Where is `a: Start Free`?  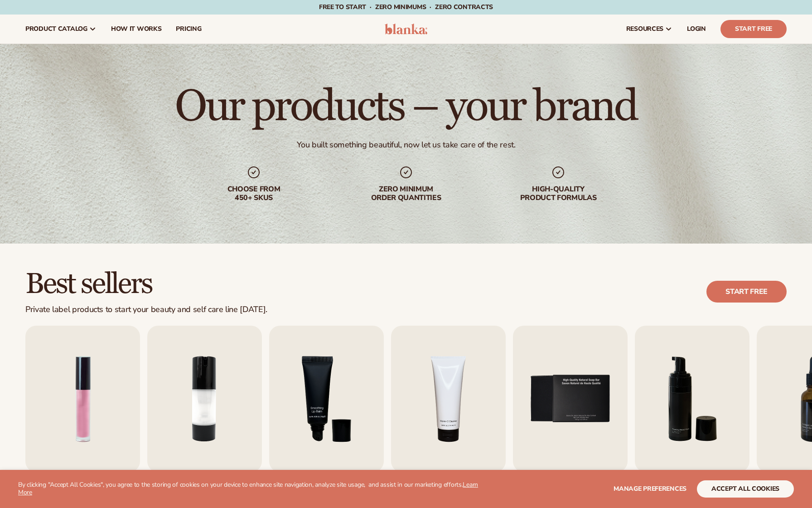 a: Start Free is located at coordinates (754, 29).